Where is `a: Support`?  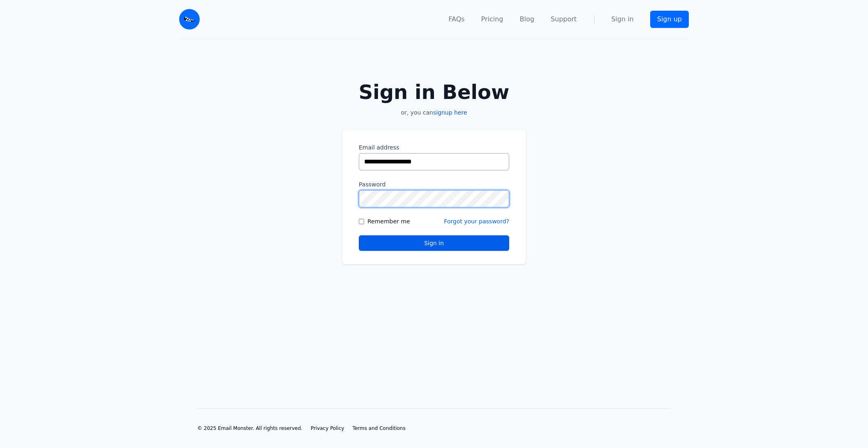
a: Support is located at coordinates (563, 20).